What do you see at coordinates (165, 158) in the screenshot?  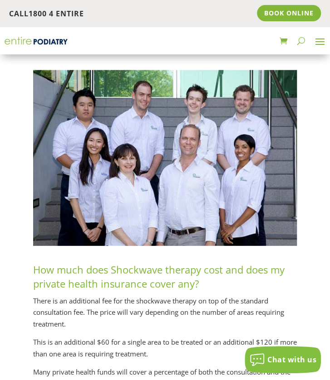 I see `img: faqs` at bounding box center [165, 158].